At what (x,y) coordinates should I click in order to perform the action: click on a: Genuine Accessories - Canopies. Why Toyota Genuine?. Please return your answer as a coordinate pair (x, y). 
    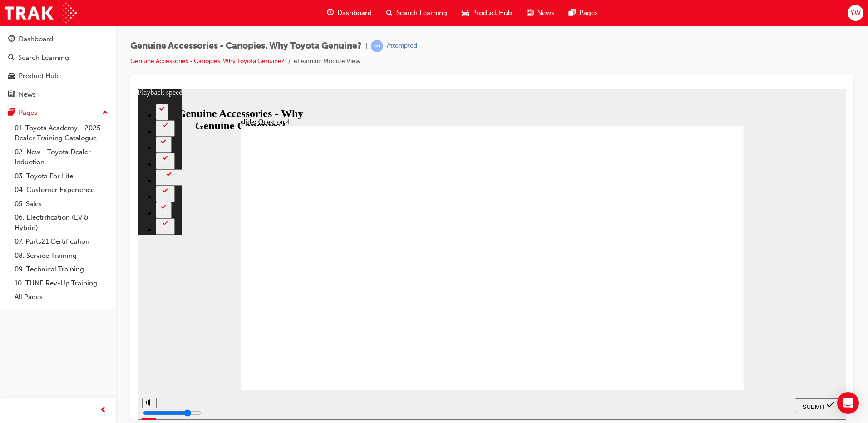
    Looking at the image, I should click on (207, 61).